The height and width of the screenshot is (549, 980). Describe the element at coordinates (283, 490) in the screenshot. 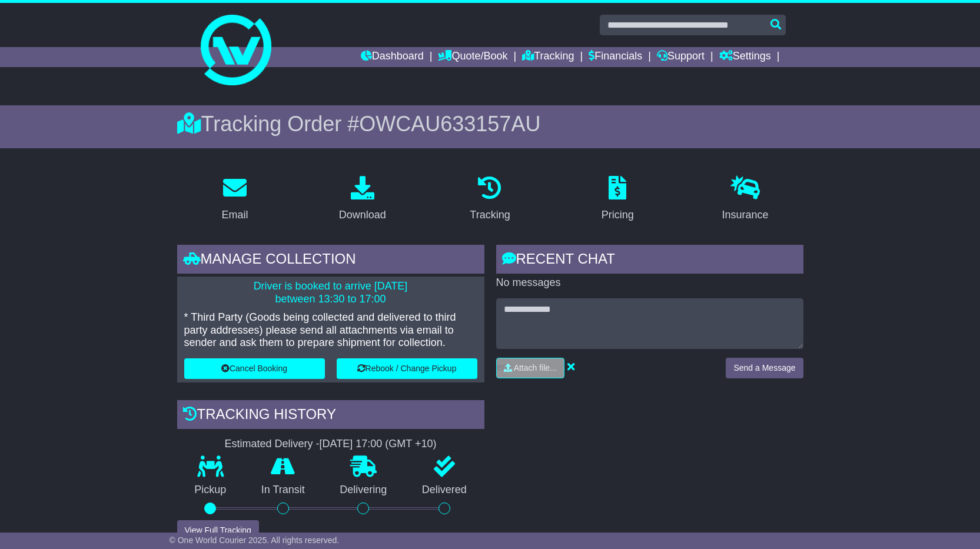

I see `p: In Transit` at that location.